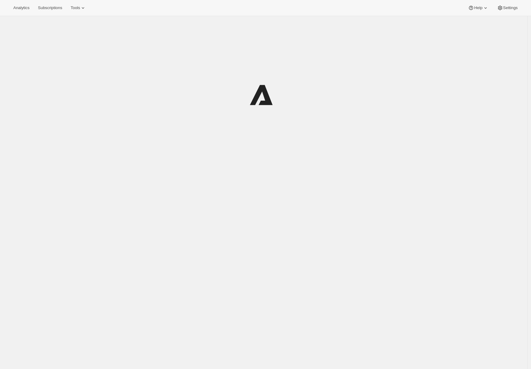 The height and width of the screenshot is (369, 531). Describe the element at coordinates (21, 8) in the screenshot. I see `span: Analytics` at that location.